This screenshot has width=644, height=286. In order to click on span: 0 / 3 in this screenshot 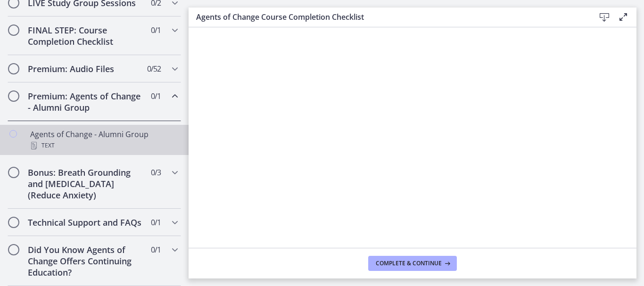, I will do `click(155, 172)`.